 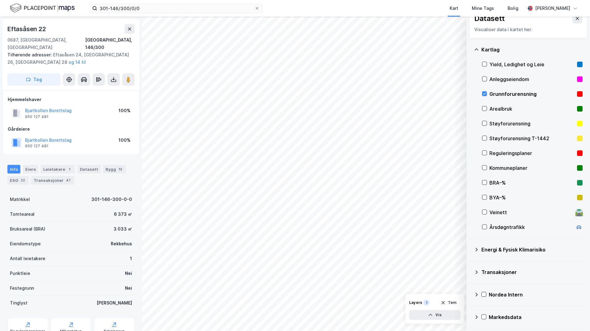 What do you see at coordinates (531, 213) in the screenshot?
I see `div: Veinett` at bounding box center [531, 213].